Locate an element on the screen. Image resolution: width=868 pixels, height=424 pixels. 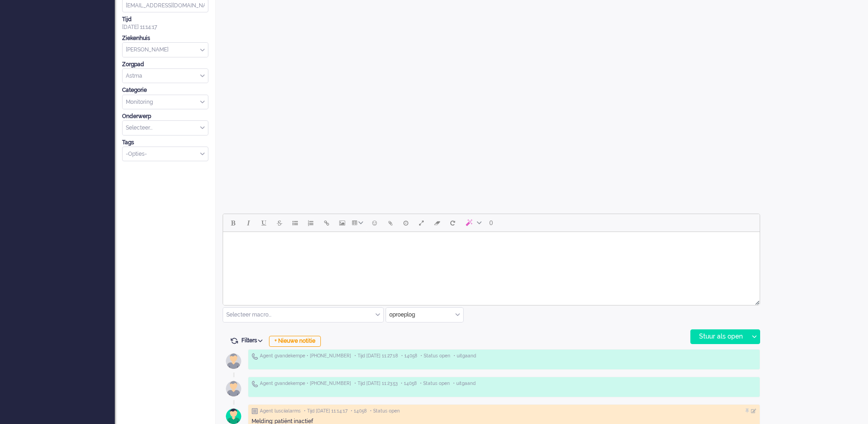
button: Add attachment is located at coordinates (390, 223).